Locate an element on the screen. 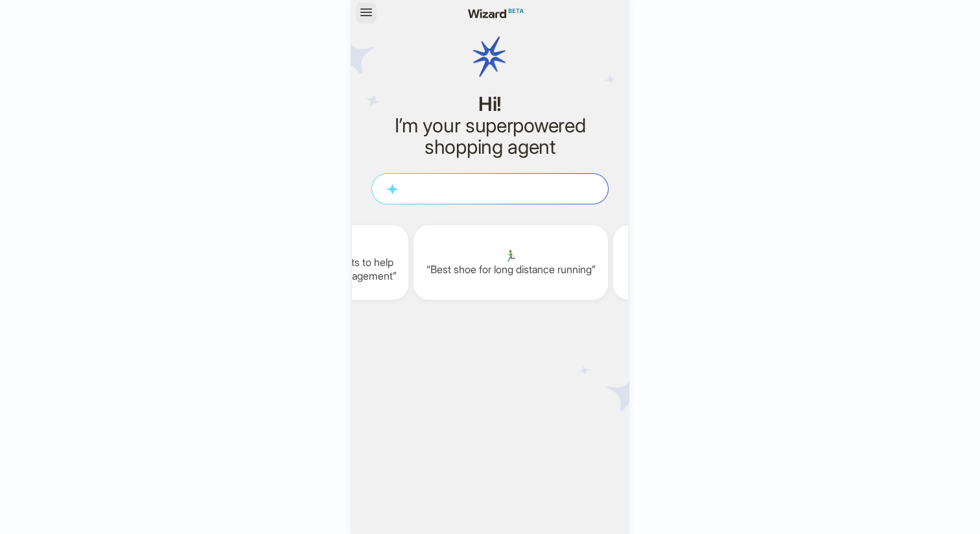 Image resolution: width=980 pixels, height=534 pixels. div: ☀️I’m looking for a sunscreen that is under $20 and at least SPF 50+ is located at coordinates (711, 262).